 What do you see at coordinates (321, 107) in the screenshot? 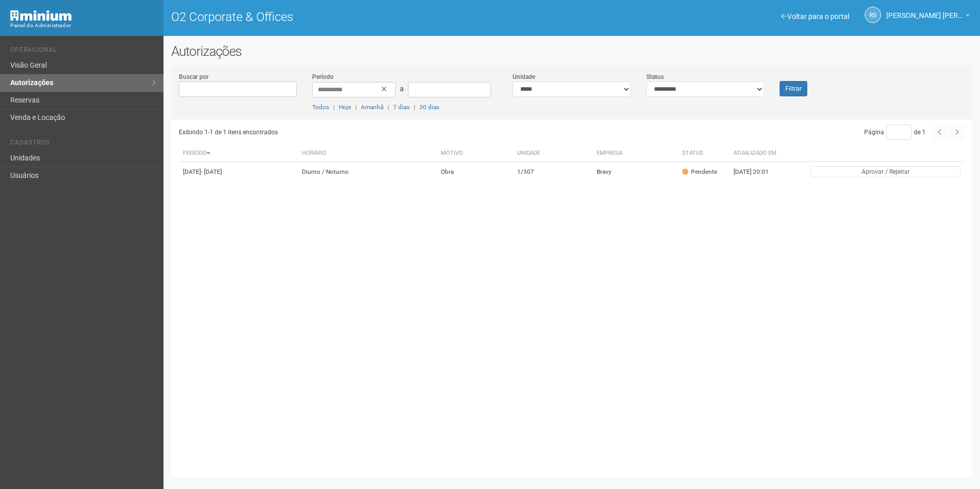
I see `a: Todos` at bounding box center [321, 107].